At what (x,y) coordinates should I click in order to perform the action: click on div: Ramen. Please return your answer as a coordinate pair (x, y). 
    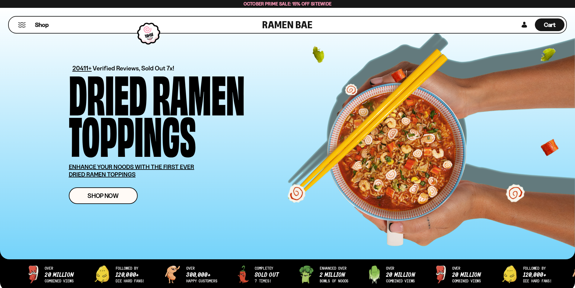
    Looking at the image, I should click on (199, 92).